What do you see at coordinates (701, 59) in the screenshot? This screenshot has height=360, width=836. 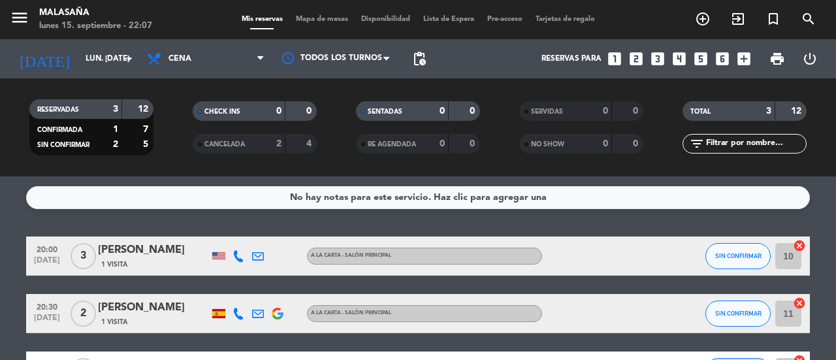 I see `i: looks_5` at bounding box center [701, 59].